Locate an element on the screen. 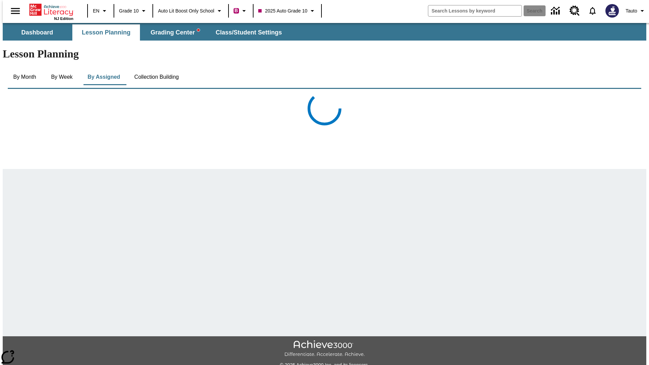 The image size is (649, 365). button: By Assigned is located at coordinates (104, 77).